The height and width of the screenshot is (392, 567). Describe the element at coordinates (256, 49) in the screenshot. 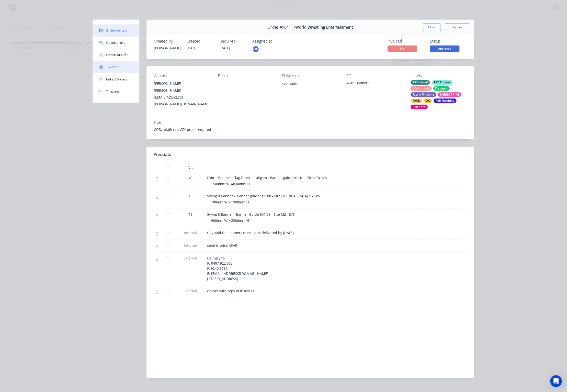

I see `button: GD` at that location.